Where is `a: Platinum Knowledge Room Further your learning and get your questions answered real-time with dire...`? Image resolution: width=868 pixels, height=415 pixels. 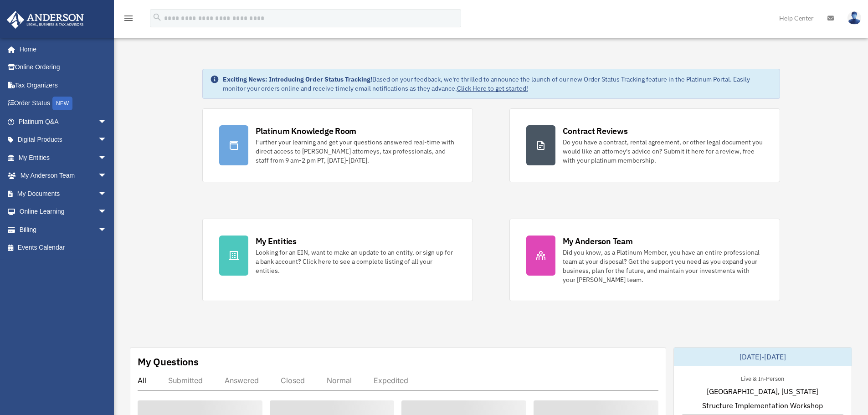 a: Platinum Knowledge Room Further your learning and get your questions answered real-time with dire... is located at coordinates (338, 146).